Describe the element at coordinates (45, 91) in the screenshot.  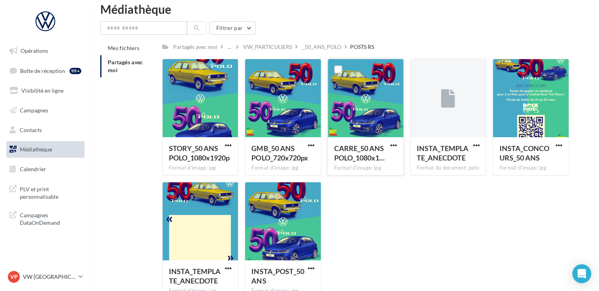
I see `a: Visibilité en ligne` at that location.